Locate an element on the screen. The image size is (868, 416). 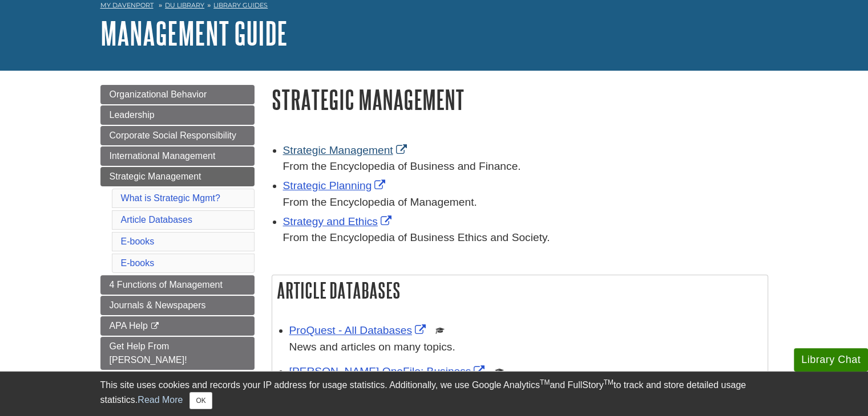
button: Library Chat is located at coordinates (831, 360).